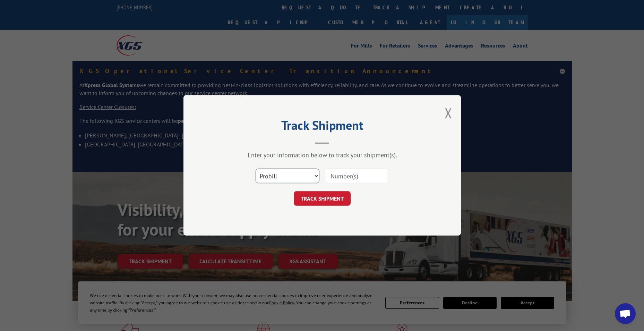 Image resolution: width=644 pixels, height=331 pixels. Describe the element at coordinates (449, 113) in the screenshot. I see `button: Close modal` at that location.